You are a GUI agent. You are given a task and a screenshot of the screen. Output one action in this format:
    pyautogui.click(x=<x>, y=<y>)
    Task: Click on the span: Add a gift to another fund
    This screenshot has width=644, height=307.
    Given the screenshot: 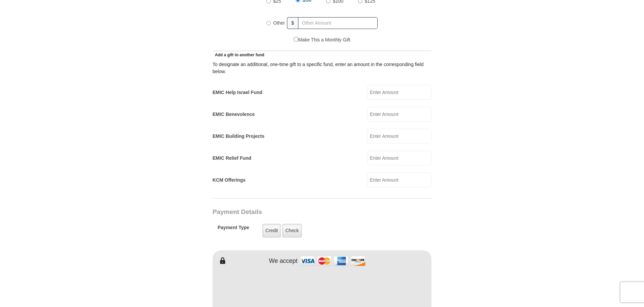 What is the action you would take?
    pyautogui.click(x=239, y=55)
    